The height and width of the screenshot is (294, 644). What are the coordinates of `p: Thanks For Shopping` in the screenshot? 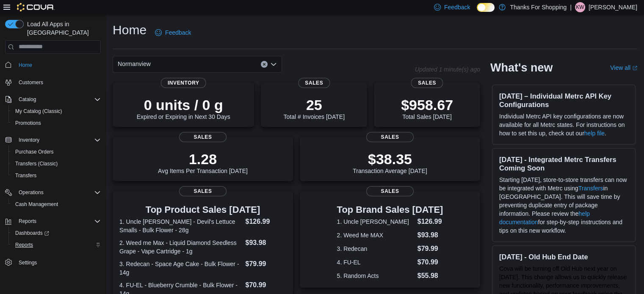 It's located at (538, 7).